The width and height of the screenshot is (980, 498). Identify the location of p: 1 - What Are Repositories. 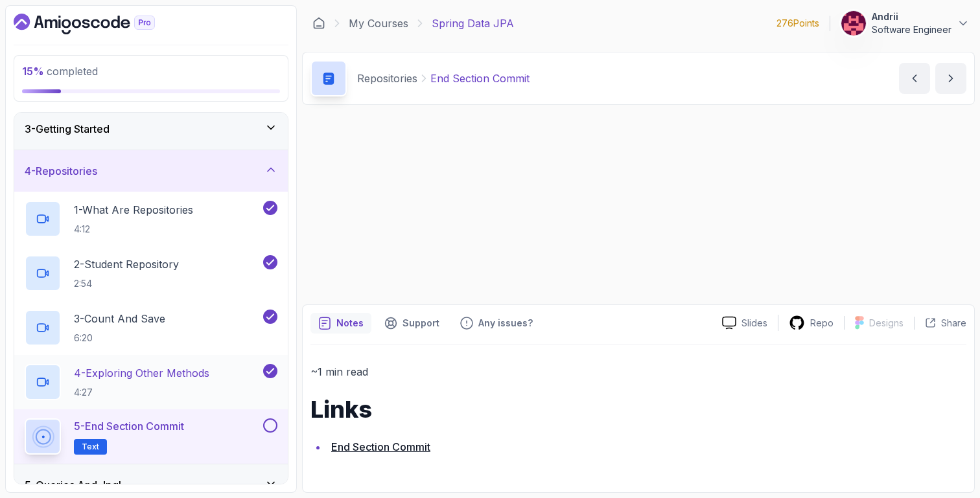
(134, 210).